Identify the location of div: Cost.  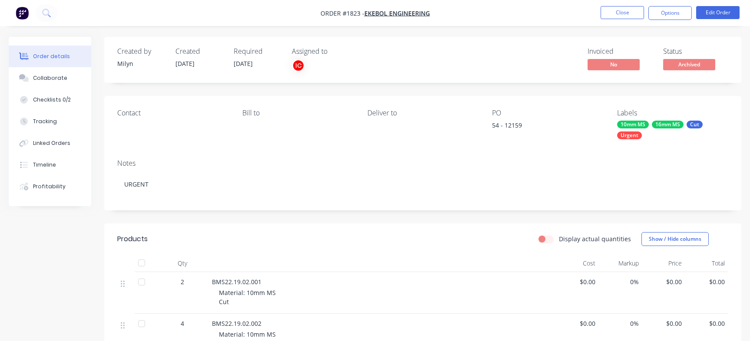
(577, 264).